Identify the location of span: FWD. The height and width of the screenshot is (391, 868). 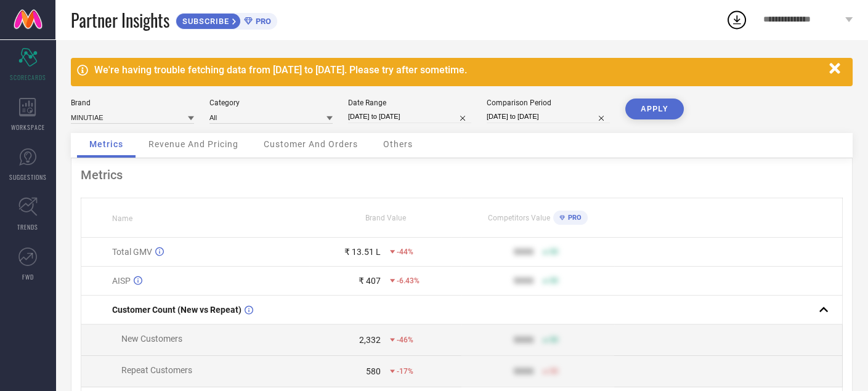
(28, 276).